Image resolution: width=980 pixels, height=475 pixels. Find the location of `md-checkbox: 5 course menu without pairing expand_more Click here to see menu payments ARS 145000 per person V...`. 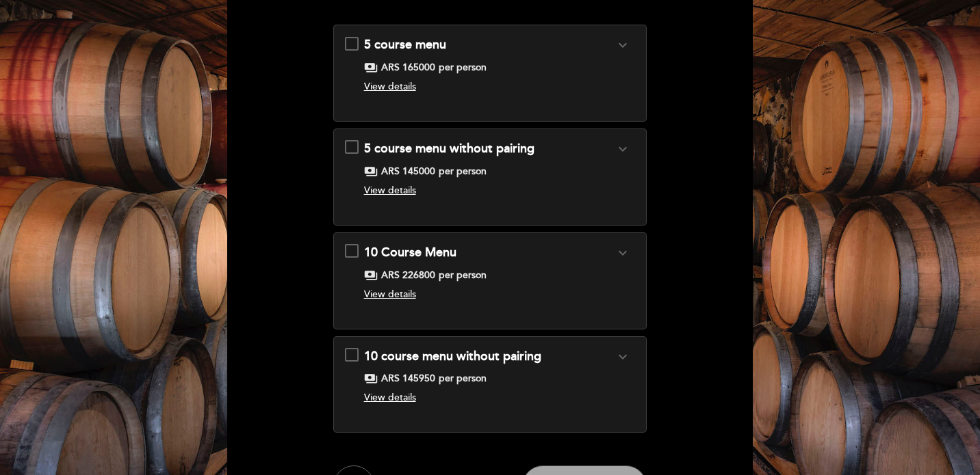

md-checkbox: 5 course menu without pairing expand_more Click here to see menu payments ARS 145000 per person V... is located at coordinates (490, 172).